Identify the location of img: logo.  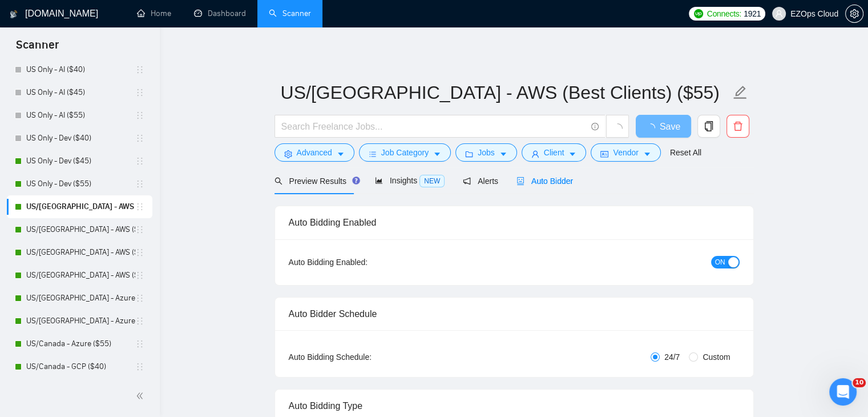
(14, 14).